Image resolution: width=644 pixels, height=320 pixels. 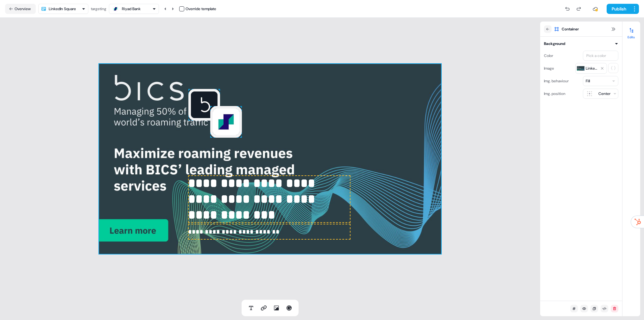 I want to click on div: Riyad Bank, so click(x=131, y=9).